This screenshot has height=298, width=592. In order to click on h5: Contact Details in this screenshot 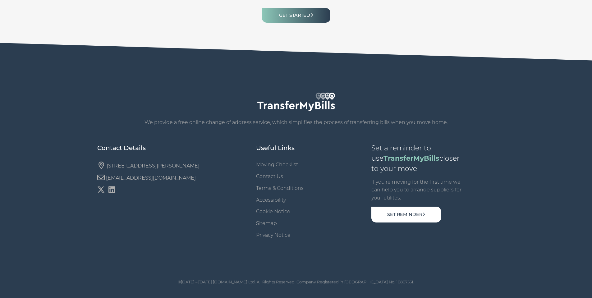, I will do `click(159, 148)`.